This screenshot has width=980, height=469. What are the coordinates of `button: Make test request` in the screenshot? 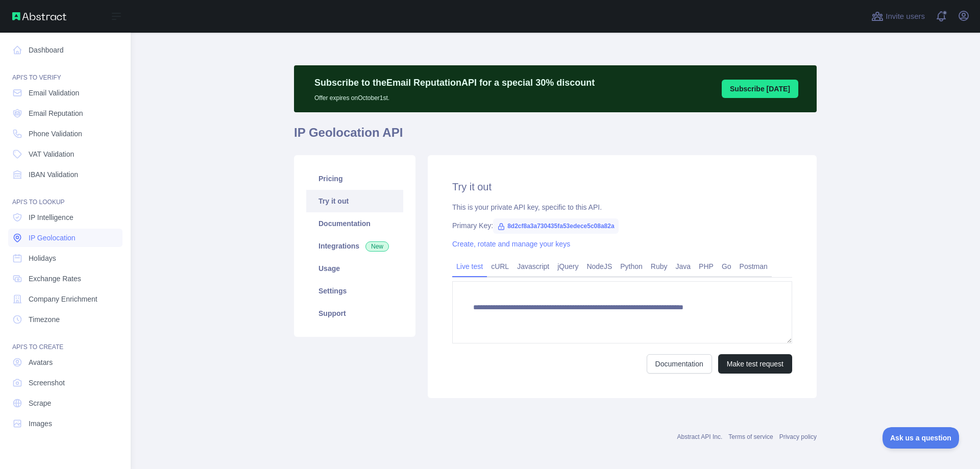 It's located at (755, 364).